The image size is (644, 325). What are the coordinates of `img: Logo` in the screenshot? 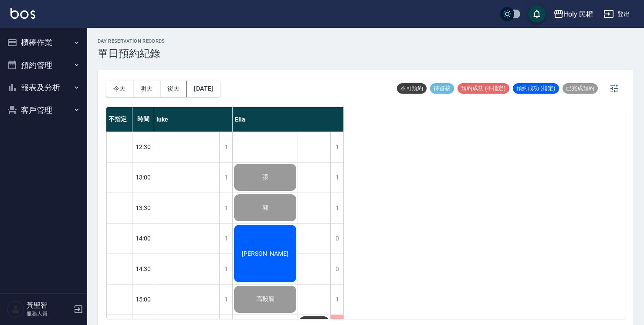 It's located at (22, 13).